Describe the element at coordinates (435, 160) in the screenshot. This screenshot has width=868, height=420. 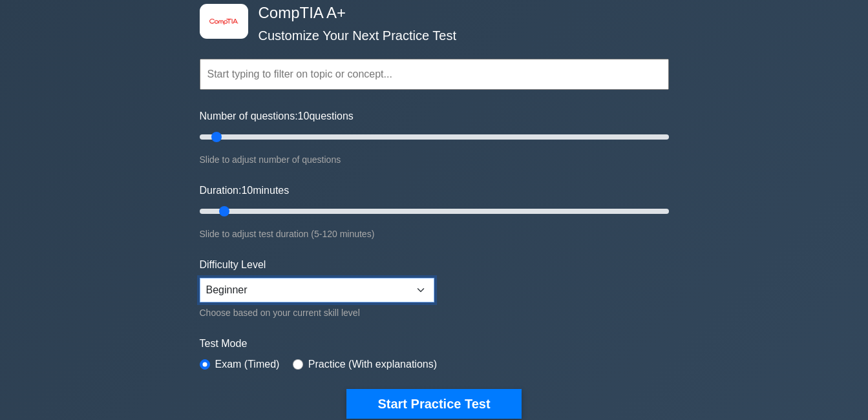
I see `div: Slide to adjust number of questions` at that location.